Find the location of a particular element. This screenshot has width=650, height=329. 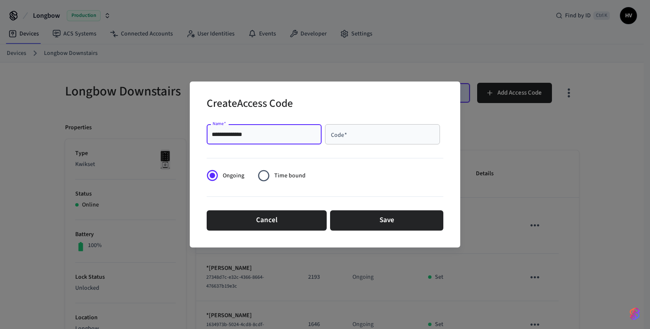

h2: Create Access Code is located at coordinates (250, 104).